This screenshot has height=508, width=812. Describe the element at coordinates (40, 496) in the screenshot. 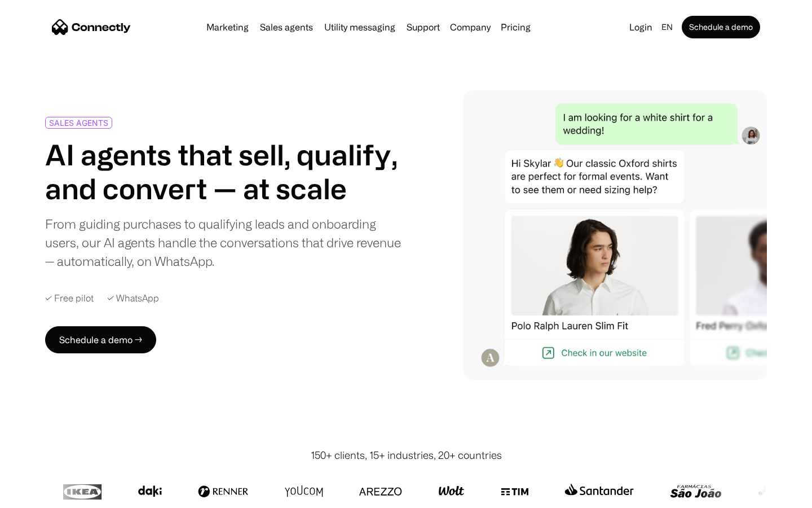

I see `aside: Language selected: English` at that location.